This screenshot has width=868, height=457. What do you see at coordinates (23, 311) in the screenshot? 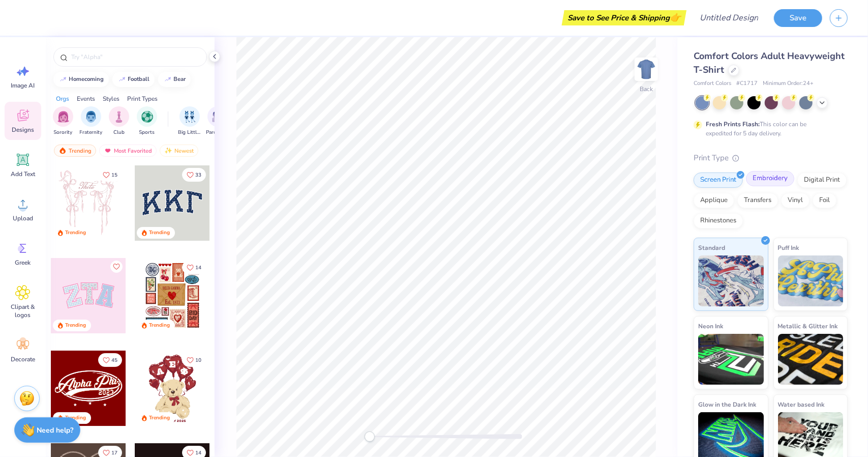
I see `span: Clipart & logos` at bounding box center [23, 311].